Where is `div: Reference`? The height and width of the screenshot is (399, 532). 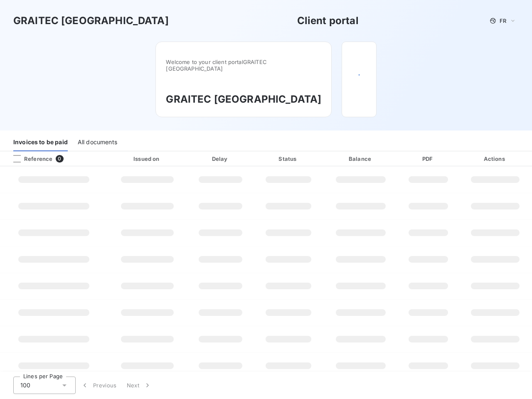
div: Reference is located at coordinates (29, 159).